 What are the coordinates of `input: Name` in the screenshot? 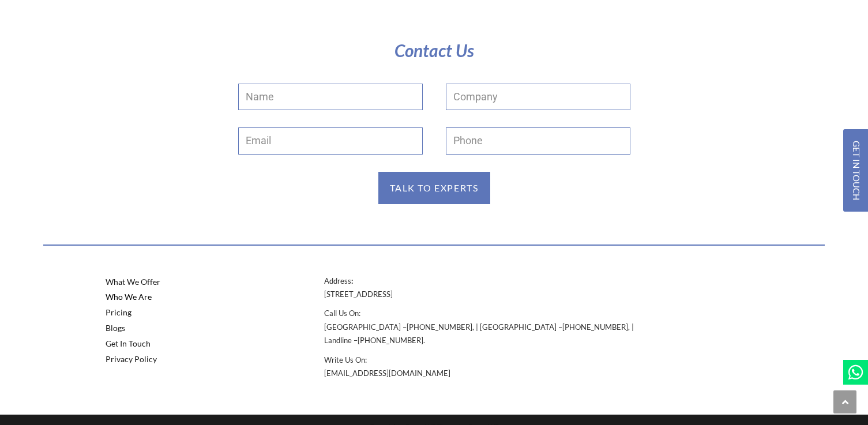 It's located at (331, 97).